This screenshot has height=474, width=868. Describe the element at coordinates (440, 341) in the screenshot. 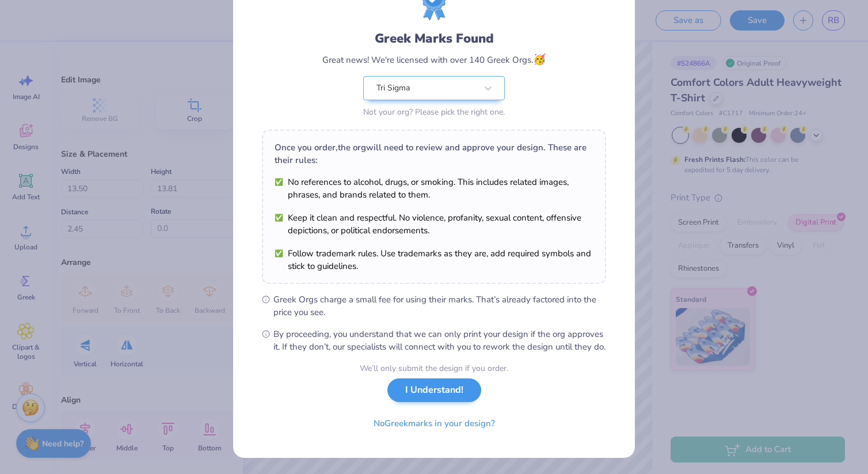

I see `span: By proceeding, you understand that we can only print your design if the org approves it. If they ...` at that location.